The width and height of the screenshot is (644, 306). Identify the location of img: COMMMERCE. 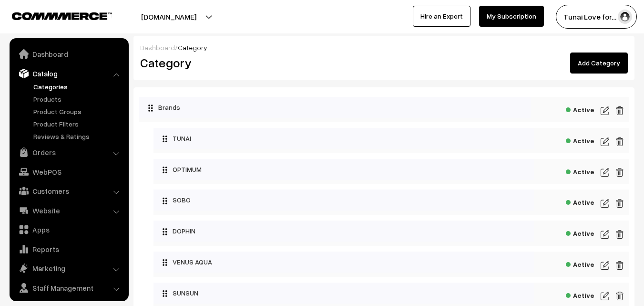
(62, 16).